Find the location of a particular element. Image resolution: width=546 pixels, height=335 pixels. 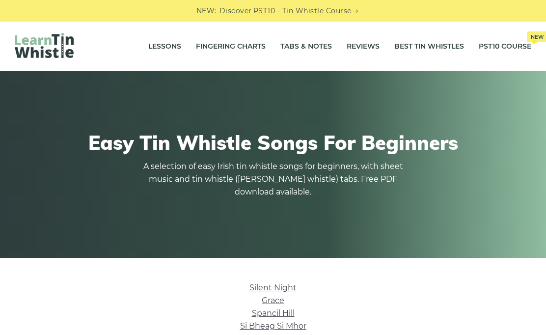

a: Silent Night is located at coordinates (273, 287).